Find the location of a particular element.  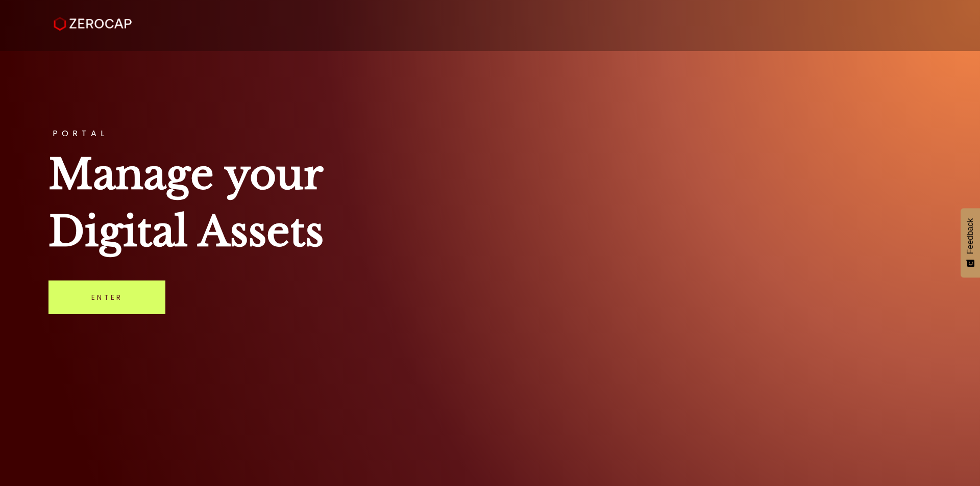

img: ZeroCap is located at coordinates (93, 24).